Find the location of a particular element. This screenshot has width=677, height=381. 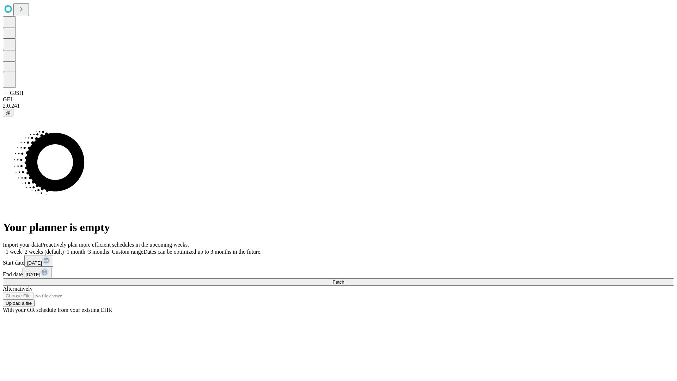

span: Dates can be optimized up to 3 months in the future. is located at coordinates (203, 252).